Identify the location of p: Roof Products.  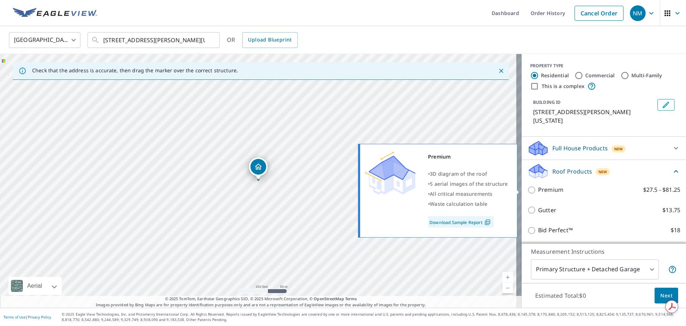
(572, 171).